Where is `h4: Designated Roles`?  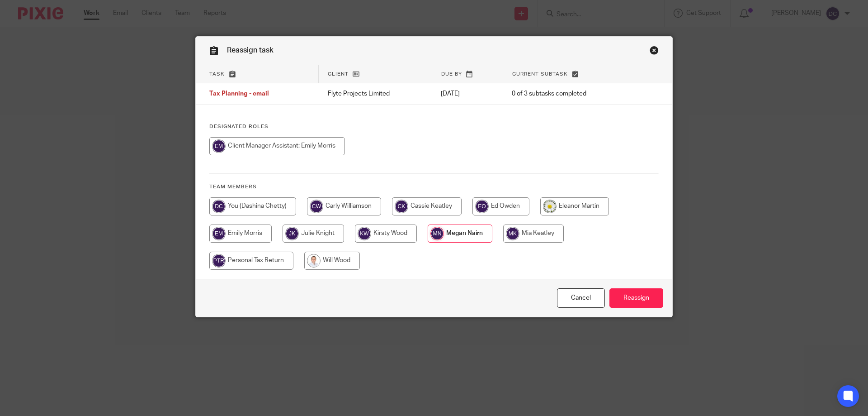 h4: Designated Roles is located at coordinates (434, 127).